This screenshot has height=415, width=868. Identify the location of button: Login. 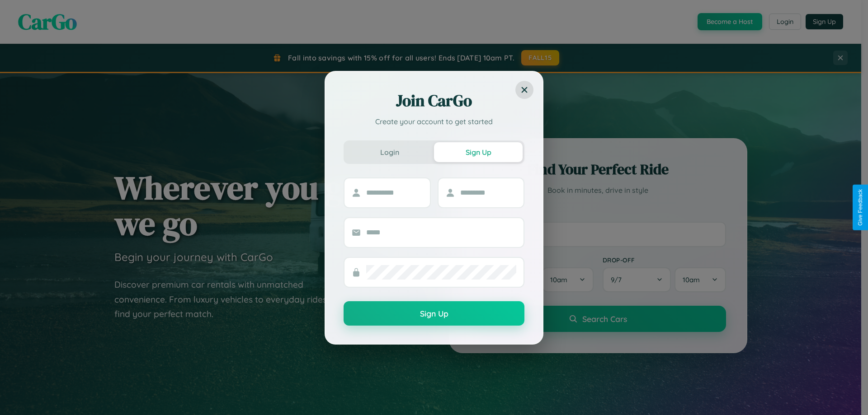
(390, 152).